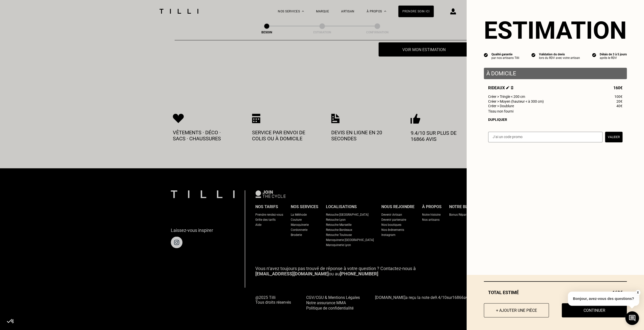 The image size is (644, 330). What do you see at coordinates (618, 96) in the screenshot?
I see `span: 100€` at bounding box center [618, 96].